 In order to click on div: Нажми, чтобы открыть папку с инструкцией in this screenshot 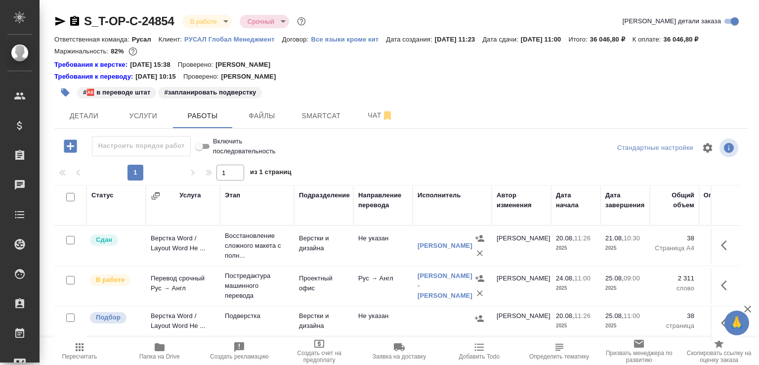, I will do `click(92, 65)`.